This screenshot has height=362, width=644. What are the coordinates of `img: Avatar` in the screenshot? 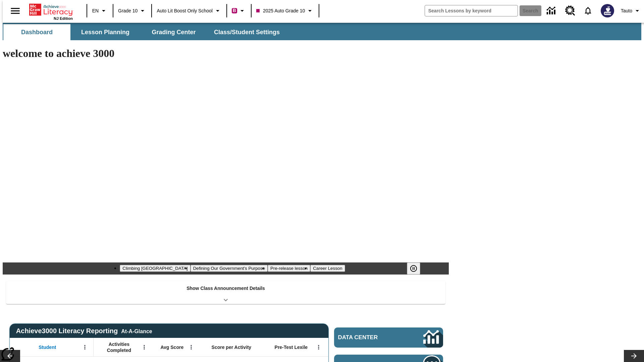 It's located at (607, 11).